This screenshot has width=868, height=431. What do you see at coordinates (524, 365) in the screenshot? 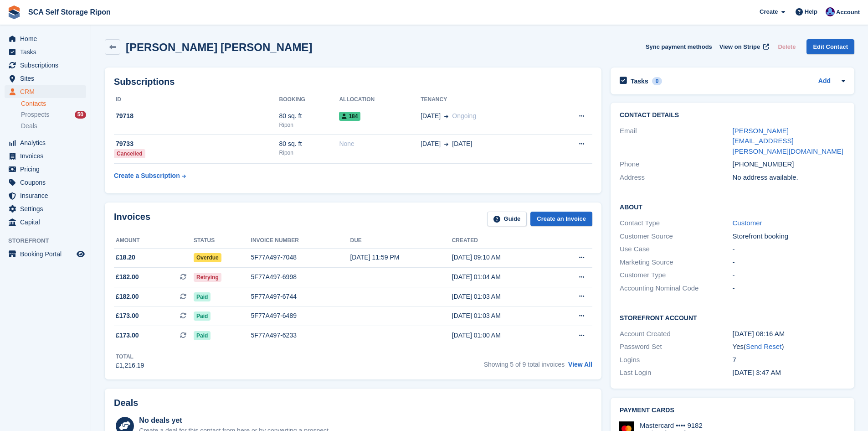
I see `span: Showing 5 of 9 total invoices` at bounding box center [524, 365].